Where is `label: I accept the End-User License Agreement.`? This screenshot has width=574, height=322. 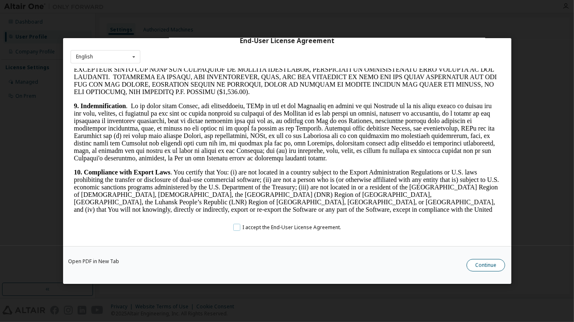
label: I accept the End-User License Agreement. is located at coordinates (287, 227).